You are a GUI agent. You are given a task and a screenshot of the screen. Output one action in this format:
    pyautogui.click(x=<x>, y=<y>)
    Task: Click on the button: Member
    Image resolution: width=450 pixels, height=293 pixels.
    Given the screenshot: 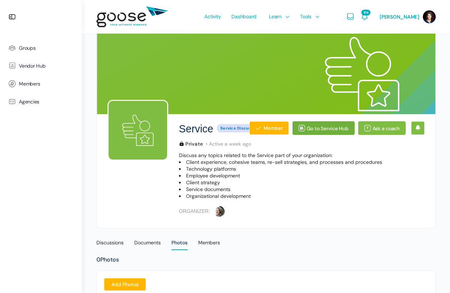 What is the action you would take?
    pyautogui.click(x=269, y=128)
    